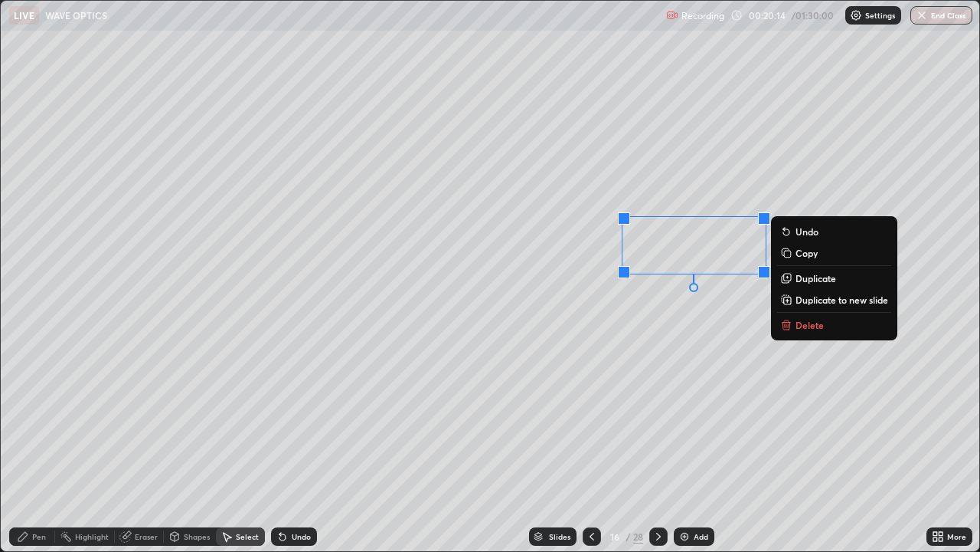 This screenshot has height=552, width=980. Describe the element at coordinates (880, 15) in the screenshot. I see `p: Settings` at that location.